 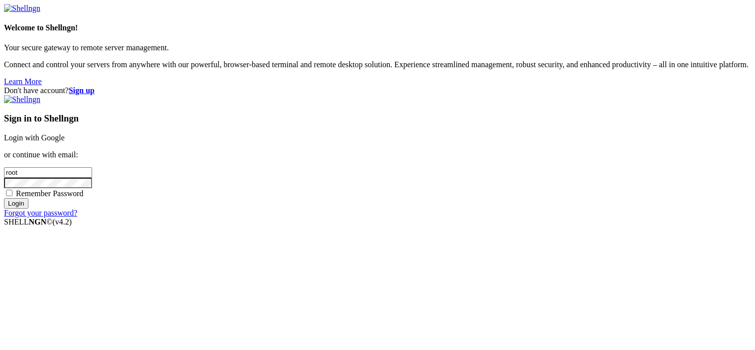 I want to click on input: Email address, so click(x=48, y=172).